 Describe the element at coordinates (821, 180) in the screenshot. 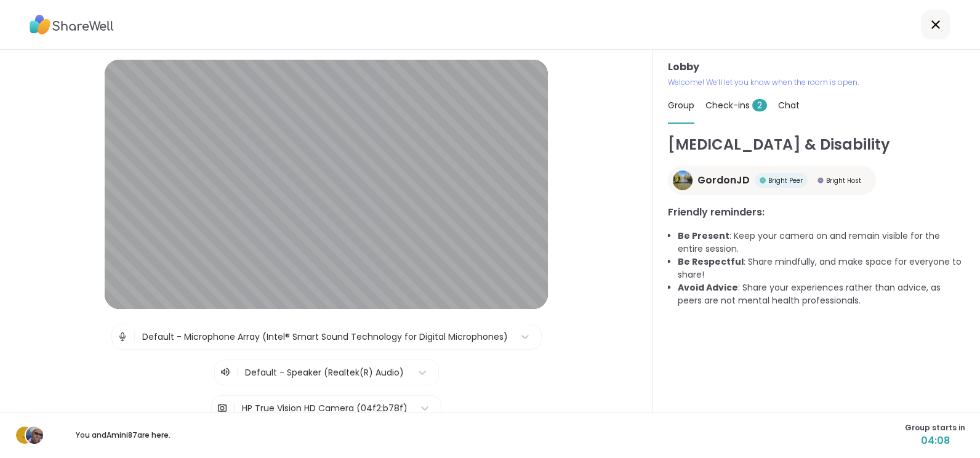

I see `img: Bright Host` at that location.